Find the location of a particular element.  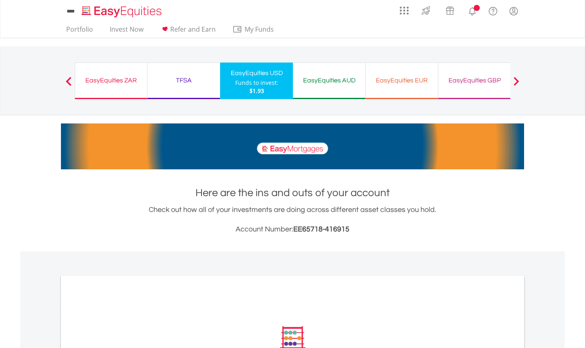

h3: Account Number: is located at coordinates (292, 229).